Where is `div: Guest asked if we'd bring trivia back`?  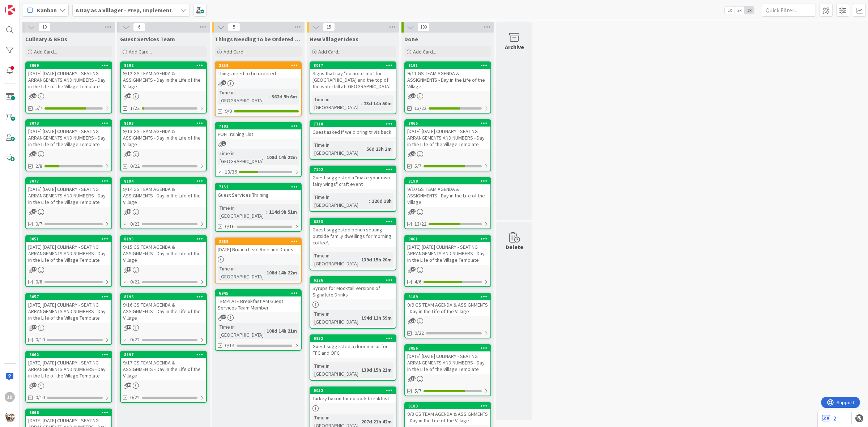
div: Guest asked if we'd bring trivia back is located at coordinates (353, 132).